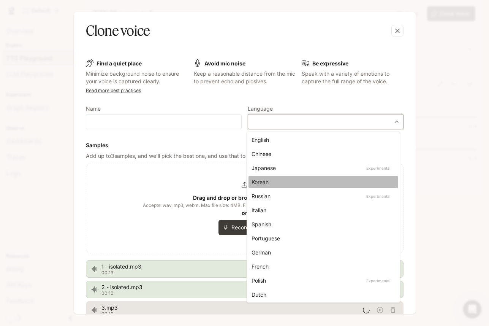 The width and height of the screenshot is (489, 326). What do you see at coordinates (322, 196) in the screenshot?
I see `div: Russian` at bounding box center [322, 196].